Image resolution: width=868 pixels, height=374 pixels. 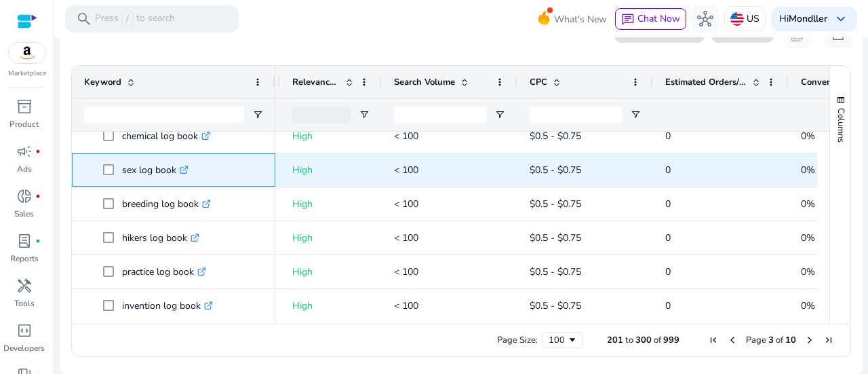 I want to click on p: Ads, so click(x=25, y=169).